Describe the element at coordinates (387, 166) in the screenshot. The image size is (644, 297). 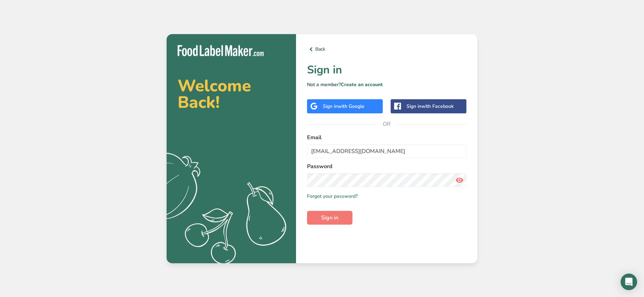
I see `label: Password` at that location.